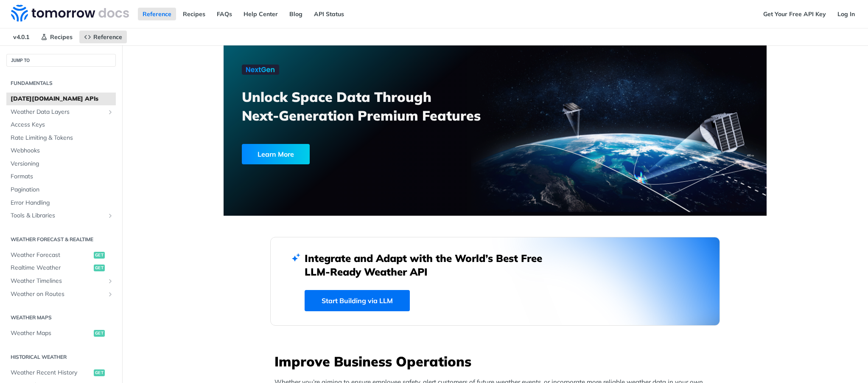 This screenshot has height=383, width=868. What do you see at coordinates (110, 216) in the screenshot?
I see `button: Show subpages for Tools & Libraries` at bounding box center [110, 216].